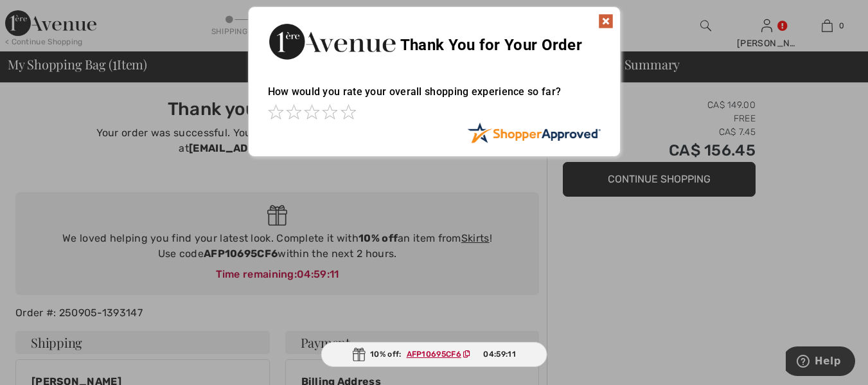 This screenshot has height=385, width=868. What do you see at coordinates (606, 21) in the screenshot?
I see `img: x` at bounding box center [606, 21].